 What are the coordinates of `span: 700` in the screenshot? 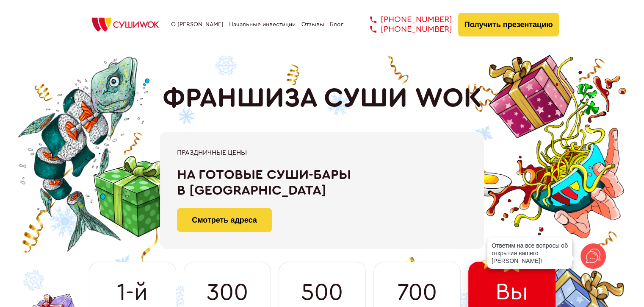 It's located at (417, 292).